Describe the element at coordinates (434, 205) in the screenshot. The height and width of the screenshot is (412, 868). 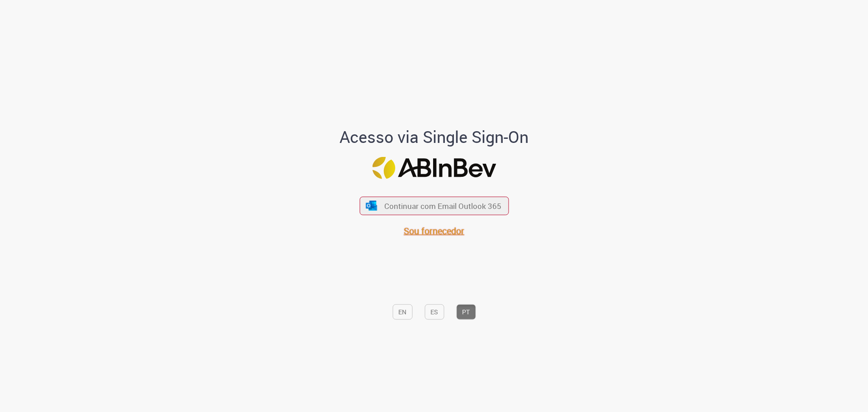
I see `button: ícone Azure/Microsoft 360 Continuar com Email Outlook 365` at that location.